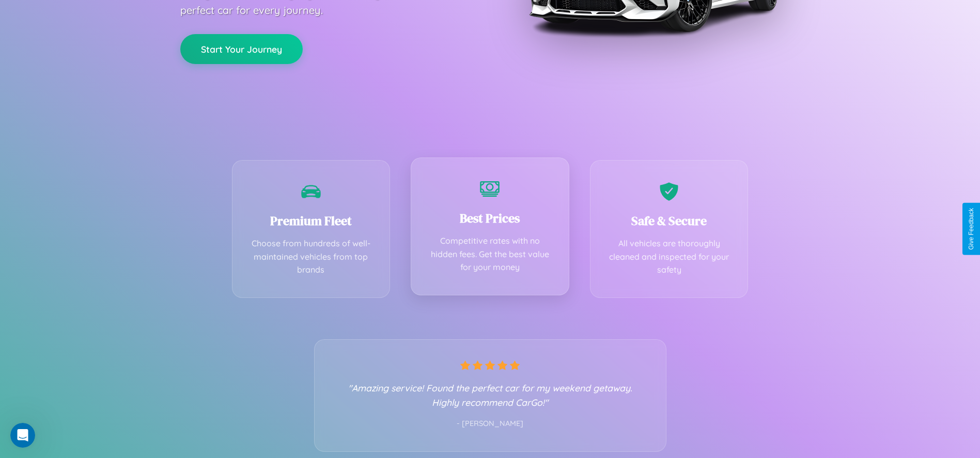 The image size is (980, 458). I want to click on p: All vehicles are thoroughly cleaned and inspected for your safety, so click(669, 257).